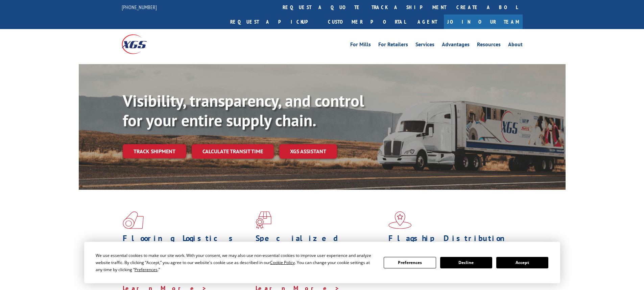 This screenshot has height=290, width=644. What do you see at coordinates (425, 45) in the screenshot?
I see `a: Services` at bounding box center [425, 45].